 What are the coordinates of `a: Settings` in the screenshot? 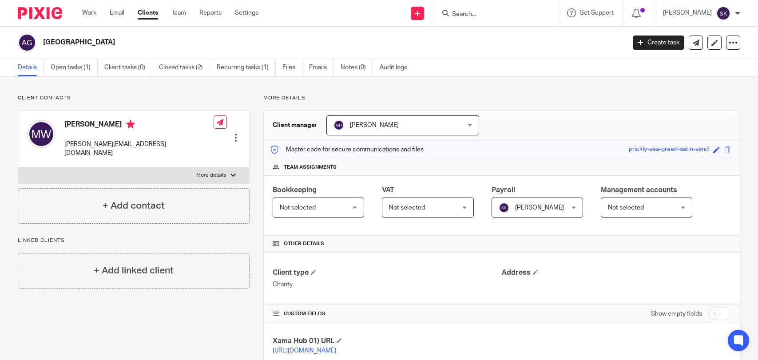 It's located at (246, 13).